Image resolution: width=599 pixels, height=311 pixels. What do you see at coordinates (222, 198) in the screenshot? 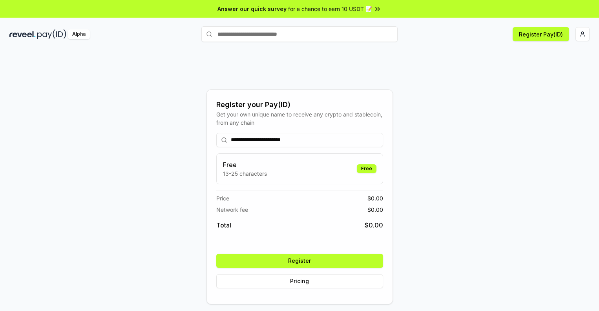
I see `span: Price` at bounding box center [222, 198].